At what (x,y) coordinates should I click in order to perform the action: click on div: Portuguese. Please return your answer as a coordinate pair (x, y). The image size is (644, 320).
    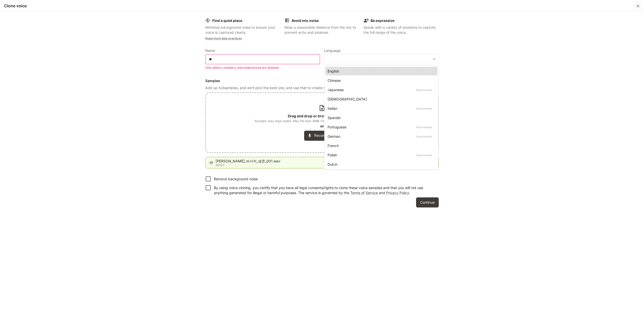
    Looking at the image, I should click on (380, 127).